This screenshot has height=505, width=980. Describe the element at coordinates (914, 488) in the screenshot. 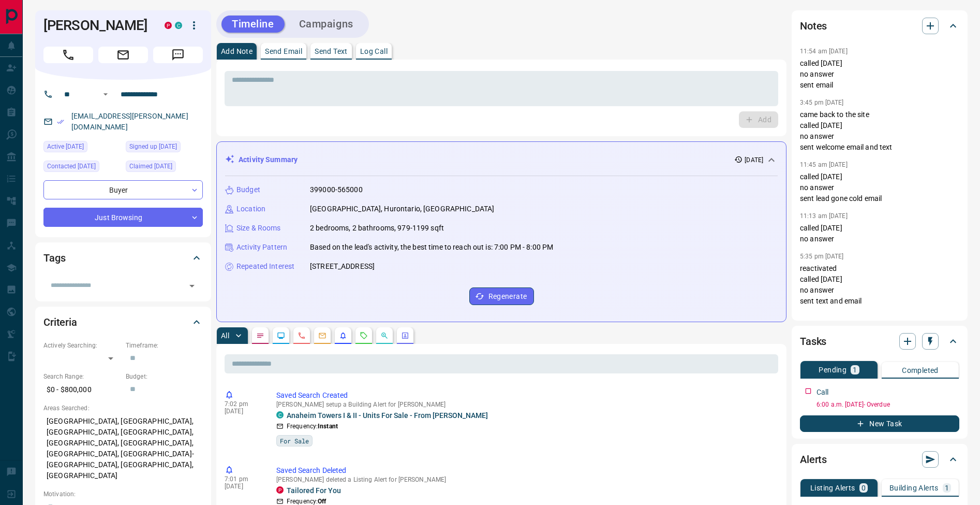

I see `p: Building Alerts` at that location.